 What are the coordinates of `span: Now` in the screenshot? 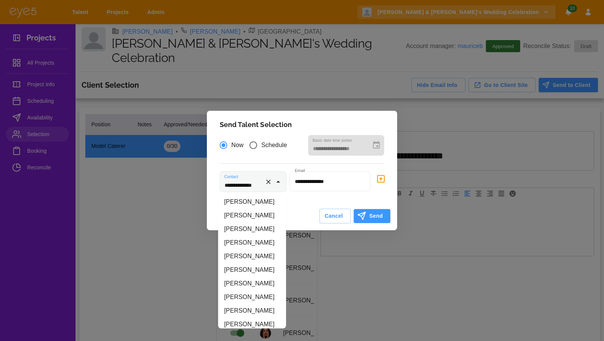 It's located at (238, 145).